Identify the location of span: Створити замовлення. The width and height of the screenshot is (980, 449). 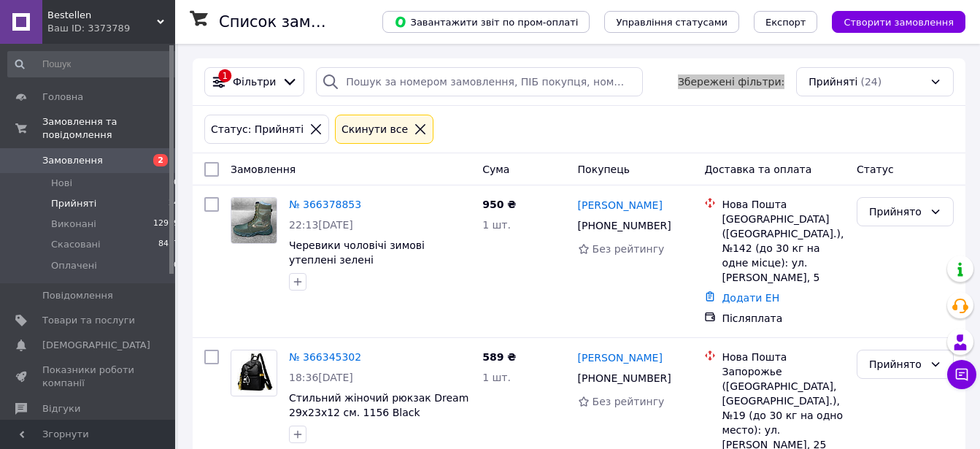
(898, 22).